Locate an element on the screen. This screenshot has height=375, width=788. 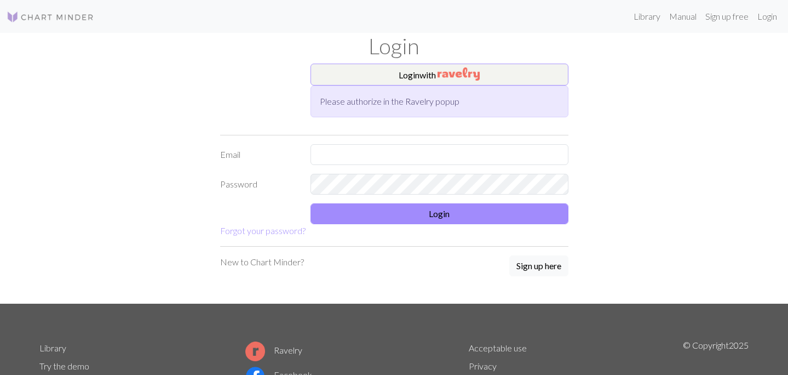
h1: Login is located at coordinates (394, 46).